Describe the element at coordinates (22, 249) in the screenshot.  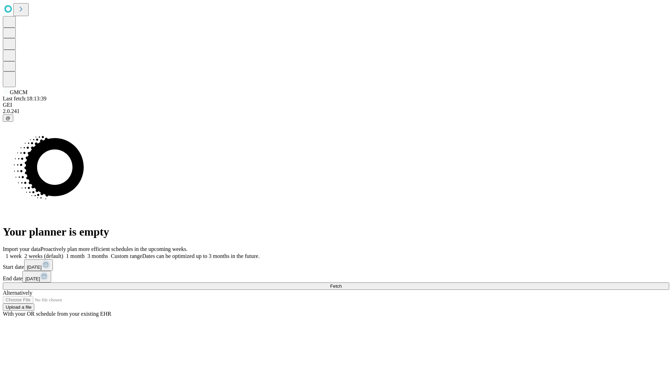
I see `span: Import your data` at that location.